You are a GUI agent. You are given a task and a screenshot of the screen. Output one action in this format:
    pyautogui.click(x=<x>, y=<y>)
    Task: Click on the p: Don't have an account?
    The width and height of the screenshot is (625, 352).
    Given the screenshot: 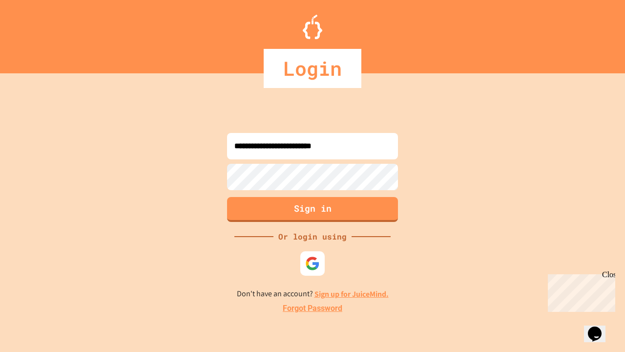 What is the action you would take?
    pyautogui.click(x=313, y=294)
    